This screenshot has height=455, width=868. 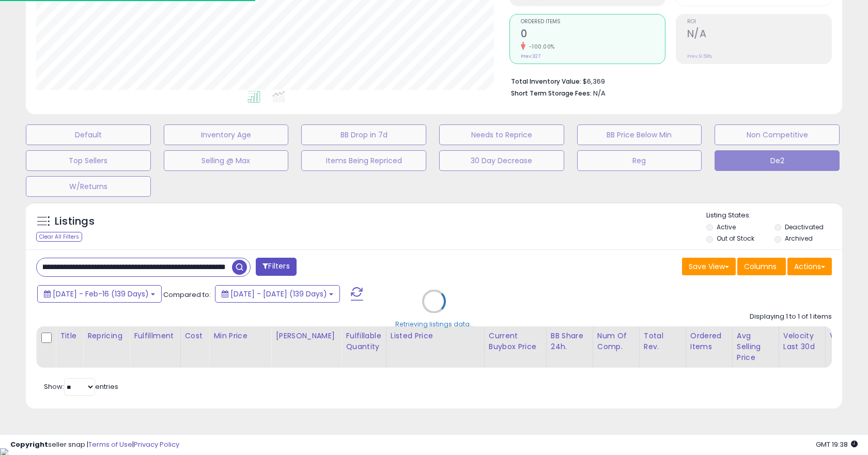 What do you see at coordinates (760, 35) in the screenshot?
I see `h2: N/A` at bounding box center [760, 35].